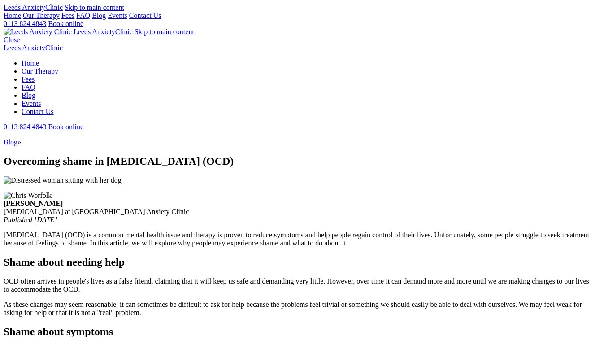 The image size is (595, 341). Describe the element at coordinates (298, 309) in the screenshot. I see `p: As these changes may seem reasonable, it can sometimes be difficult to ask for help because the p...` at that location.